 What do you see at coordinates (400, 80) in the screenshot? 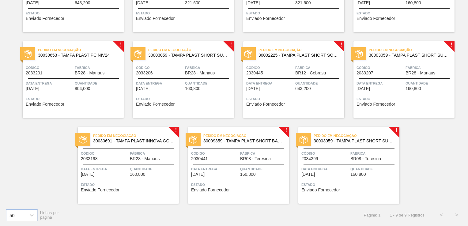
I see `a: !estadoPedido em Negociação30003059 - TAMPA PLAST SHORT SUKITA S/ LINERCódigo2033207FábricaBR28 -...` at bounding box center [400, 80].